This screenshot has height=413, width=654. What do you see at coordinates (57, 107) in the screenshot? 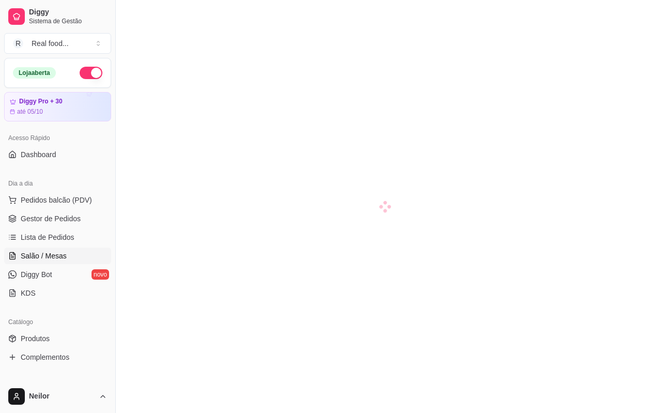
I see `a: Diggy Pro + 30até 05/10` at bounding box center [57, 107].